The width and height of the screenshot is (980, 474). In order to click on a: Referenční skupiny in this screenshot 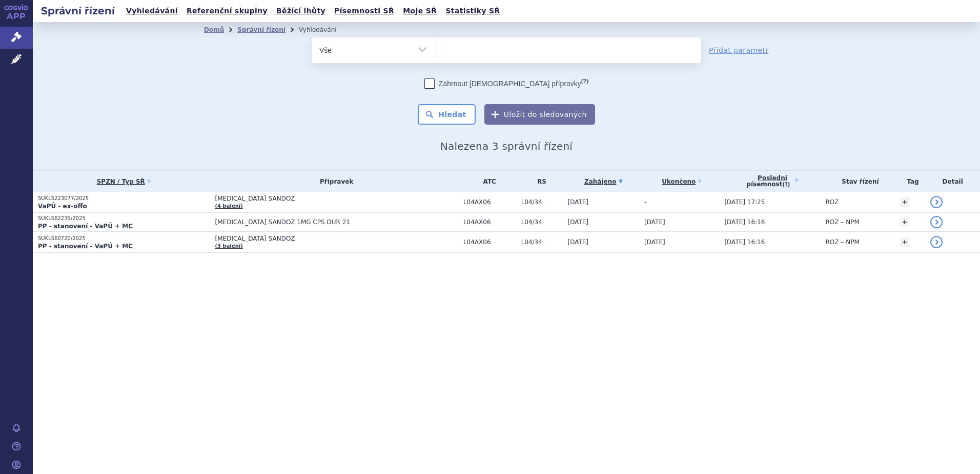, I will do `click(227, 11)`.